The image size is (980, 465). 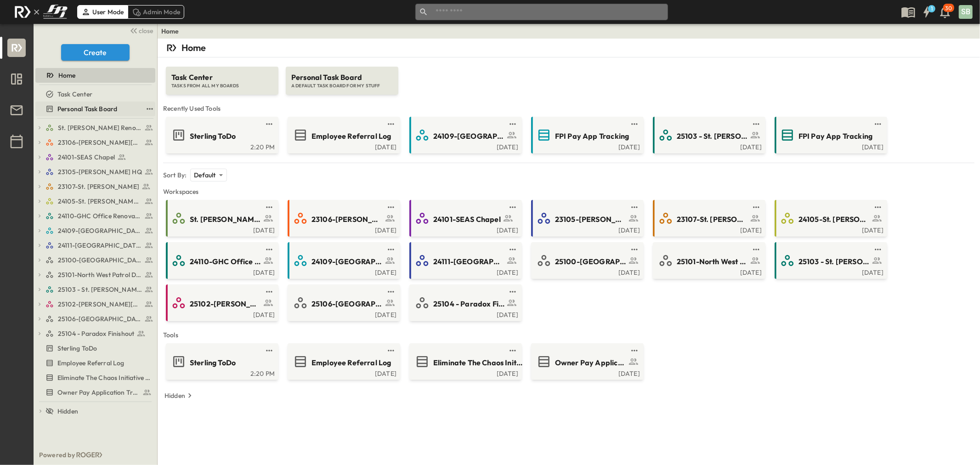 I want to click on span: 25104 - Paradox Finishout, so click(x=96, y=334).